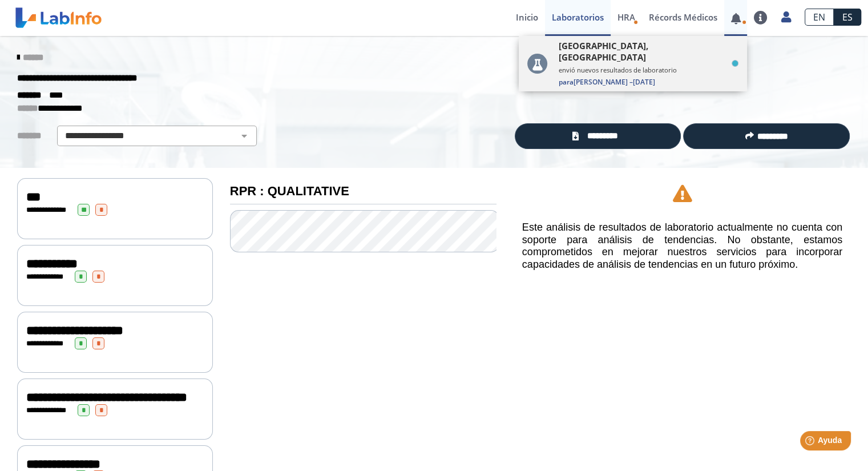  Describe the element at coordinates (63, 14) in the screenshot. I see `span: Ayuda` at that location.